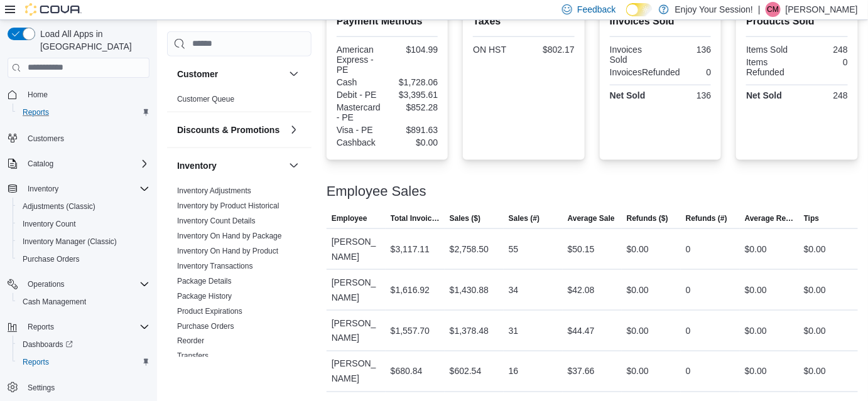 This screenshot has width=868, height=401. I want to click on div: $1,430.88, so click(469, 290).